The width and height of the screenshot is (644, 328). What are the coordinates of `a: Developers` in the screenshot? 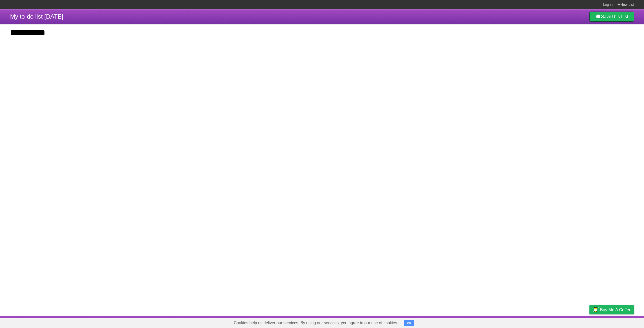 It's located at (549, 322).